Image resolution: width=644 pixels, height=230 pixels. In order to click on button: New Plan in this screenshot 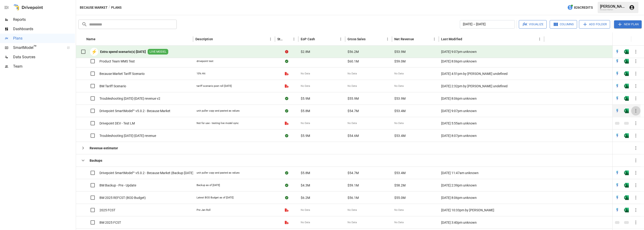, I will do `click(628, 25)`.